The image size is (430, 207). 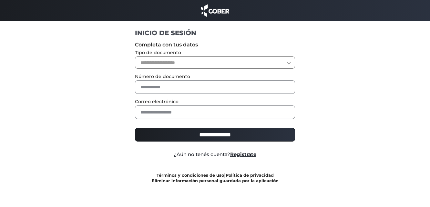 I want to click on a: Registrate, so click(x=243, y=154).